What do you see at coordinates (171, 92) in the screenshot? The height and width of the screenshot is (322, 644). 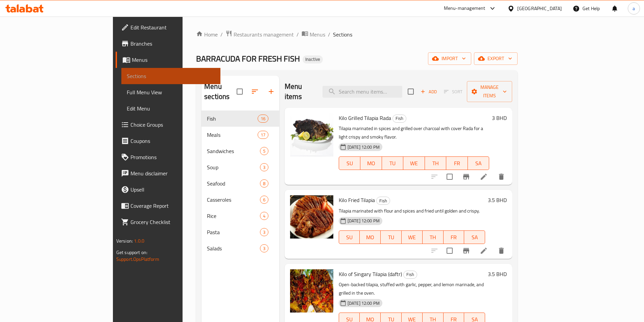 I see `span: Full Menu View` at bounding box center [171, 92].